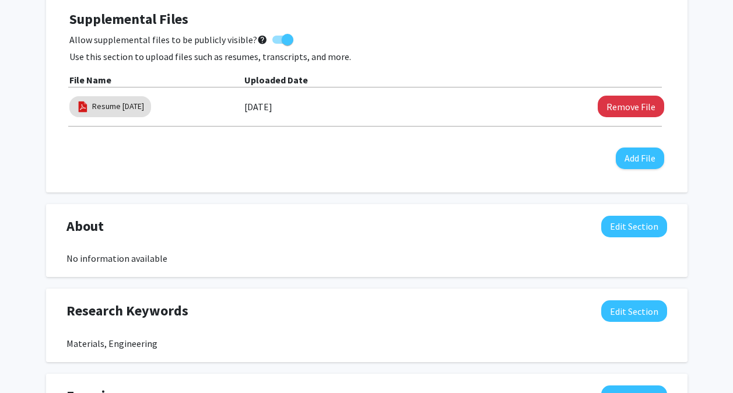  Describe the element at coordinates (168, 40) in the screenshot. I see `span: Allow supplemental files to be publicly visible?` at that location.